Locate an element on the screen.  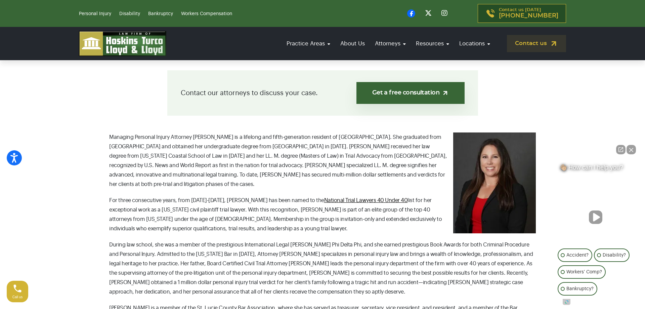
a: Locations is located at coordinates (474, 43).